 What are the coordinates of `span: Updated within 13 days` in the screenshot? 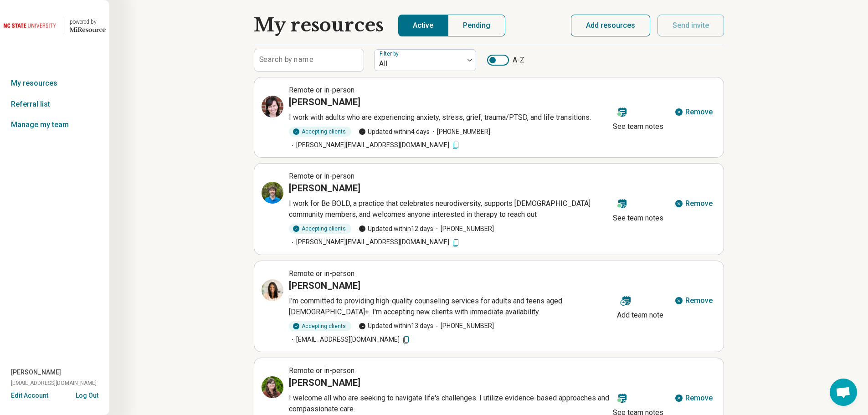 It's located at (396, 326).